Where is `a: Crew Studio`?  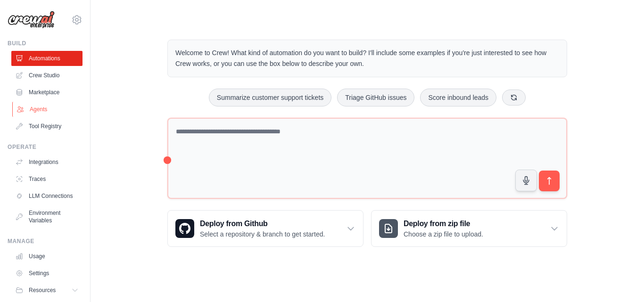 a: Crew Studio is located at coordinates (46, 75).